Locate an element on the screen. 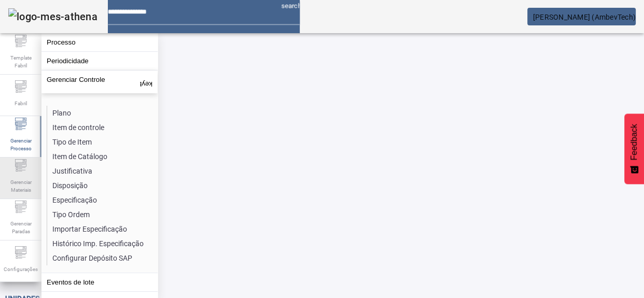 The width and height of the screenshot is (644, 298). li: Tipo Ordem is located at coordinates (102, 215).